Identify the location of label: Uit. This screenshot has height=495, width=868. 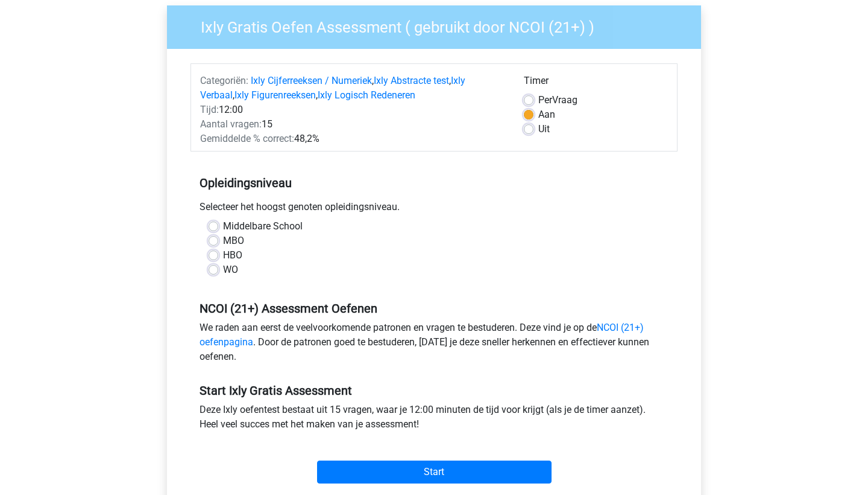
(544, 129).